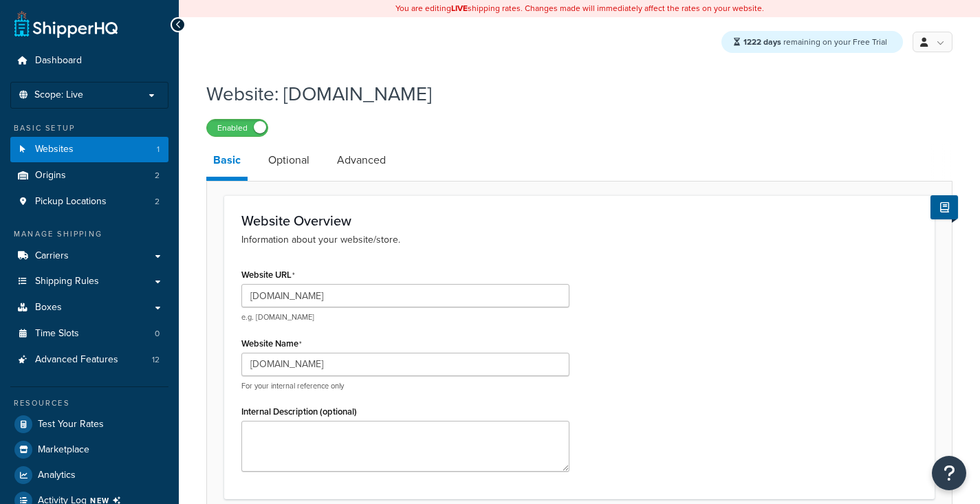  Describe the element at coordinates (579, 221) in the screenshot. I see `h3: Website Overview` at that location.